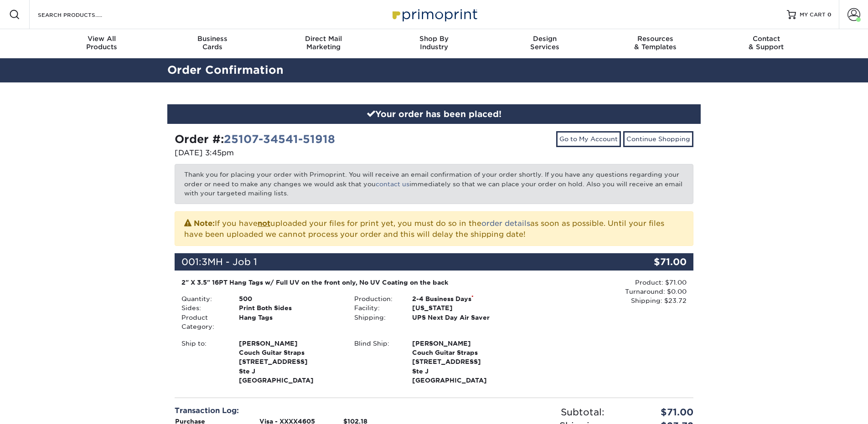 The height and width of the screenshot is (424, 868). Describe the element at coordinates (589, 139) in the screenshot. I see `a: Go to My Account` at that location.